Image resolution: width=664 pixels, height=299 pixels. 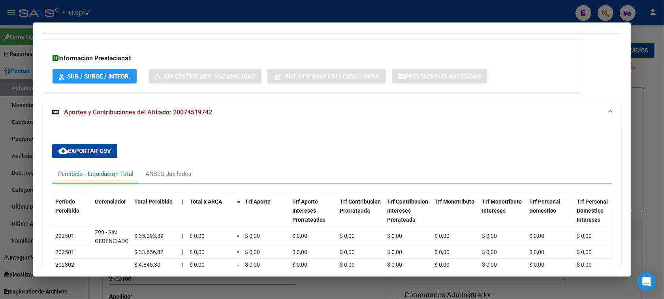 I want to click on span: Sin Certificado Discapacidad, so click(x=209, y=77).